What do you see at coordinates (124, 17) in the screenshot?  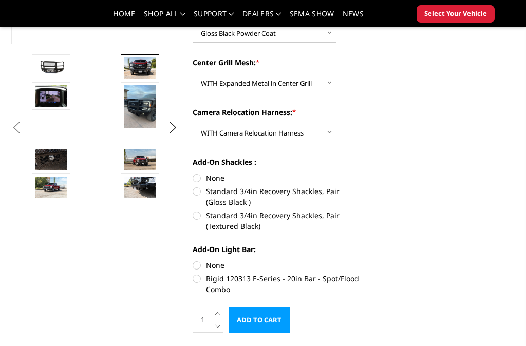 I see `a: Home` at bounding box center [124, 17].